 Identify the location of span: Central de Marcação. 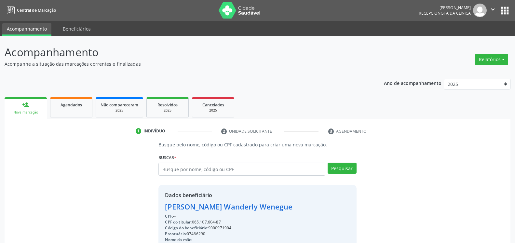
(36, 10).